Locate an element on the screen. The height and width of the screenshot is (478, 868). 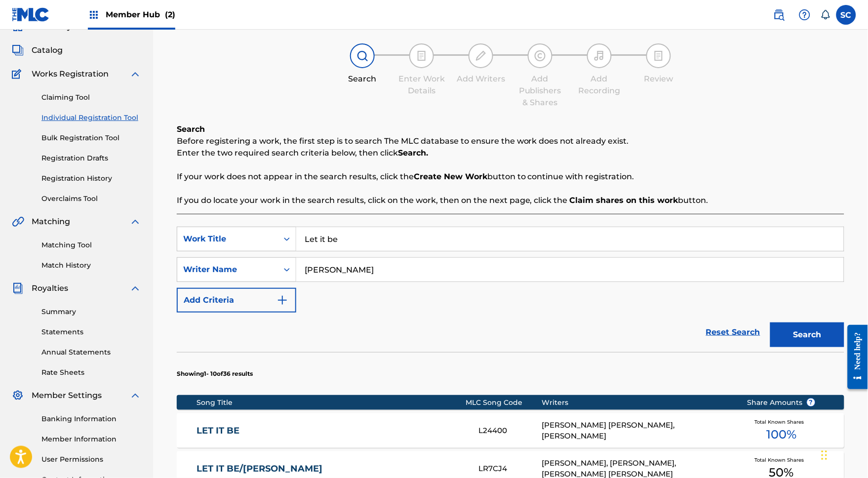
a: Matching Tool is located at coordinates (91, 245).